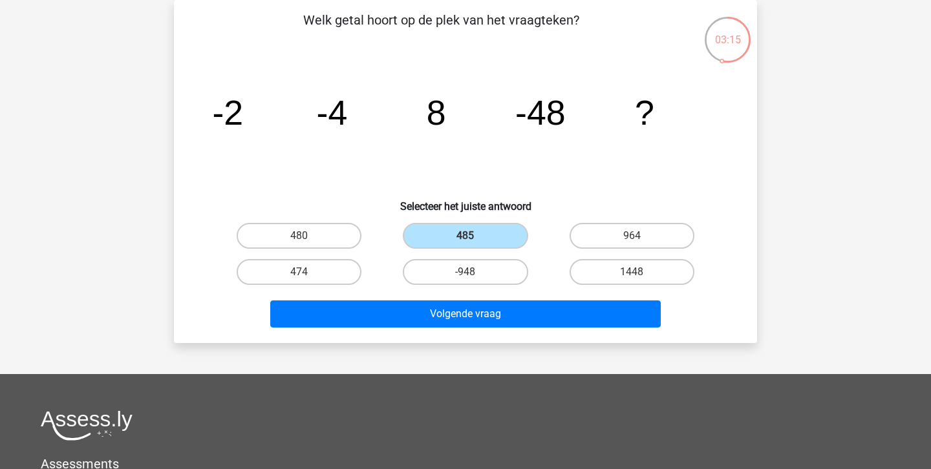 The width and height of the screenshot is (931, 469). I want to click on p: Welk getal hoort op de plek van het vraagteken?, so click(441, 30).